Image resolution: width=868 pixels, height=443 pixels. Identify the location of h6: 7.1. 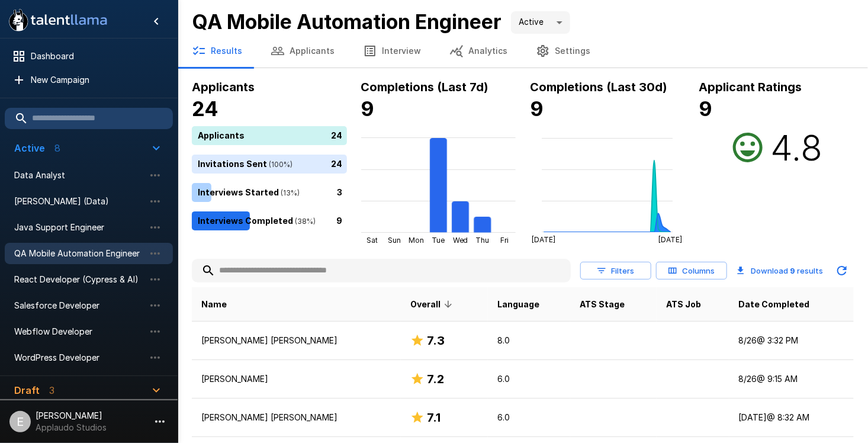
(433, 418).